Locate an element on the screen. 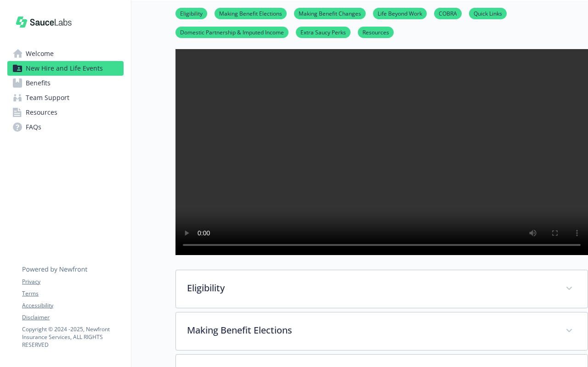  a: Making Benefit Changes is located at coordinates (330, 13).